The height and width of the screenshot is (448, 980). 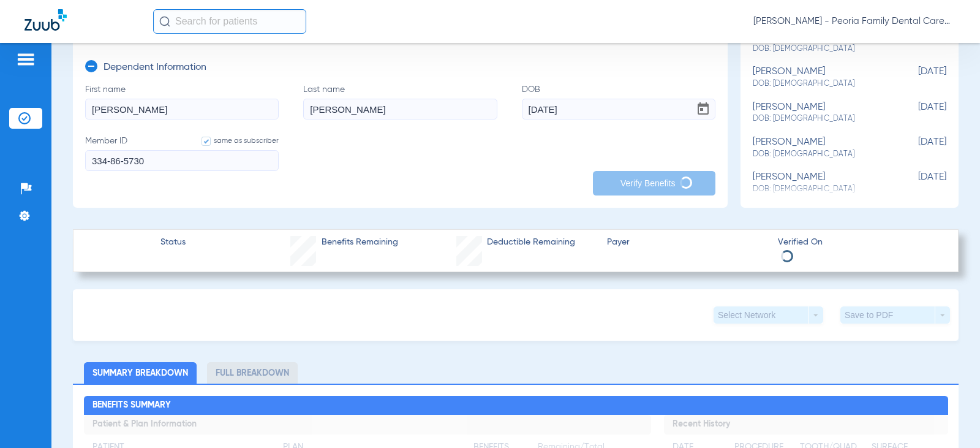 I want to click on h3: Dependent Information, so click(x=155, y=68).